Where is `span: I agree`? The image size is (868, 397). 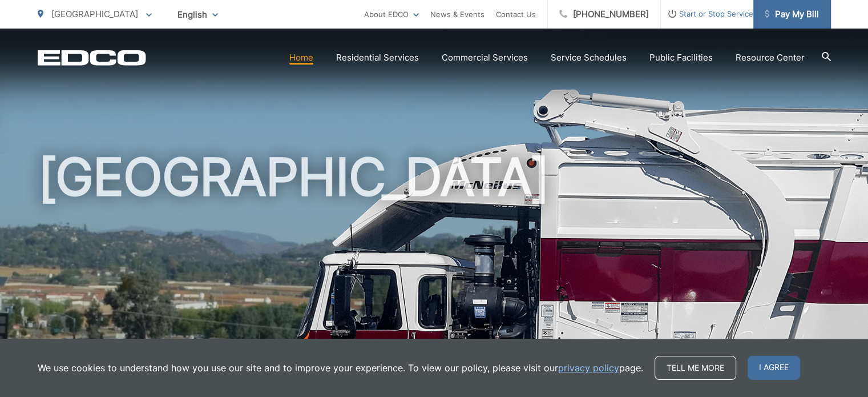
span: I agree is located at coordinates (774, 368).